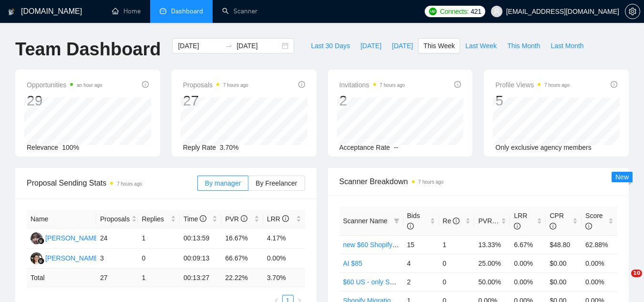 The width and height of the screenshot is (644, 302). Describe the element at coordinates (421, 282) in the screenshot. I see `td: 2` at that location.